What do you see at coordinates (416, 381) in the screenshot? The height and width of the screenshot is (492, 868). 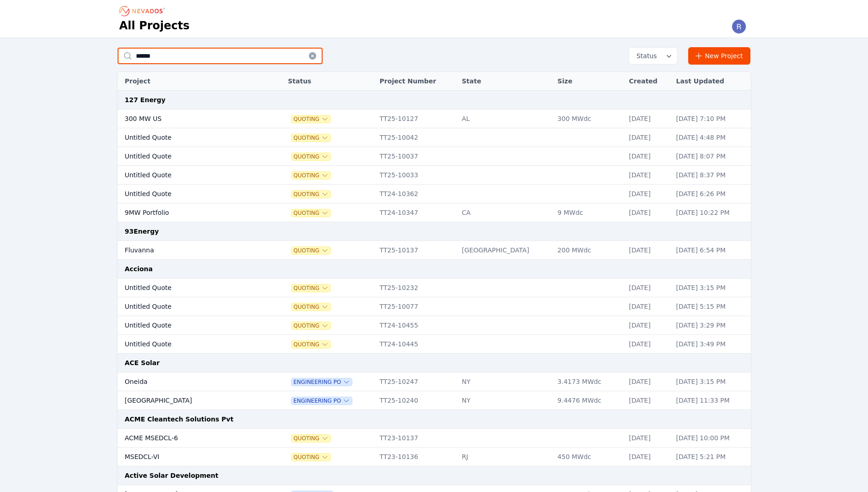 I see `td: TT25-10247` at bounding box center [416, 381].